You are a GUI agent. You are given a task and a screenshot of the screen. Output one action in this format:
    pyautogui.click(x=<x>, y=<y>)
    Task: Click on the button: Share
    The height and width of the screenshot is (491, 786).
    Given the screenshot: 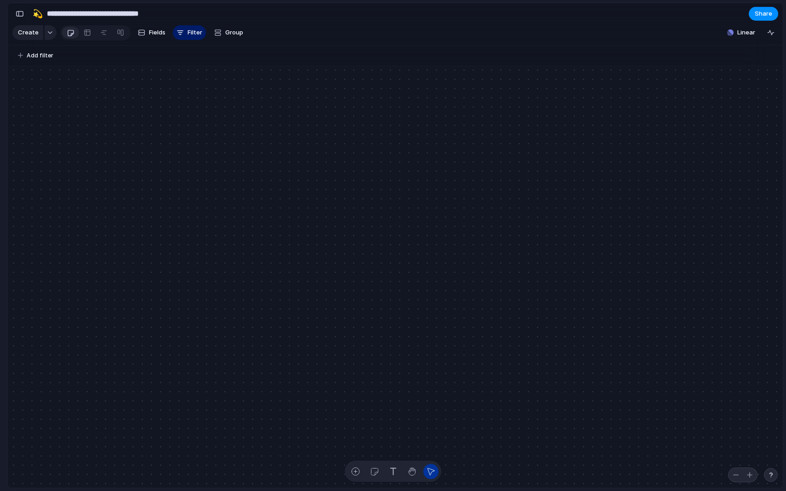 What is the action you would take?
    pyautogui.click(x=763, y=14)
    